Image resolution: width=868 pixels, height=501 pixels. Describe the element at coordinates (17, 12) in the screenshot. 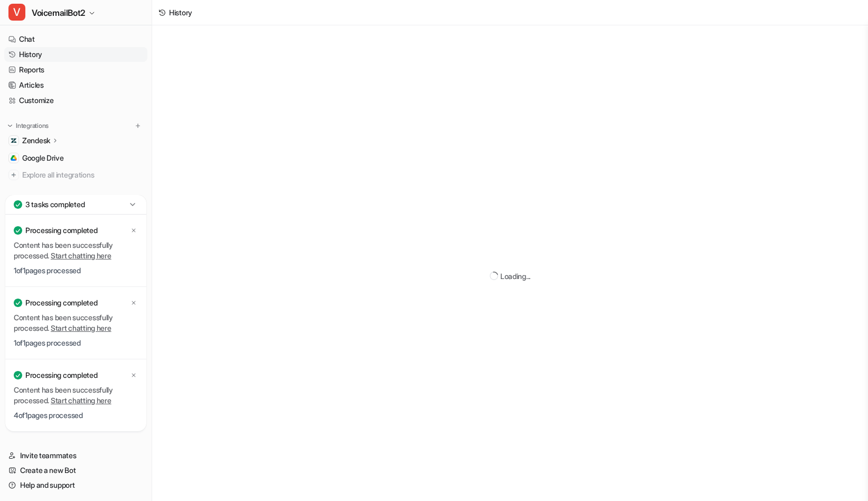

I see `span: V` at that location.